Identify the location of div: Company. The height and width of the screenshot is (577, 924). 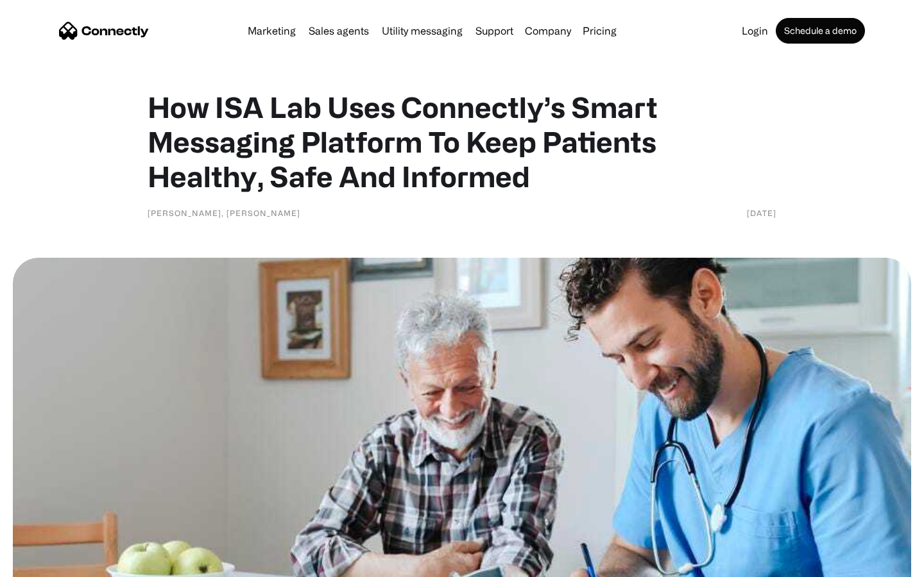
(548, 31).